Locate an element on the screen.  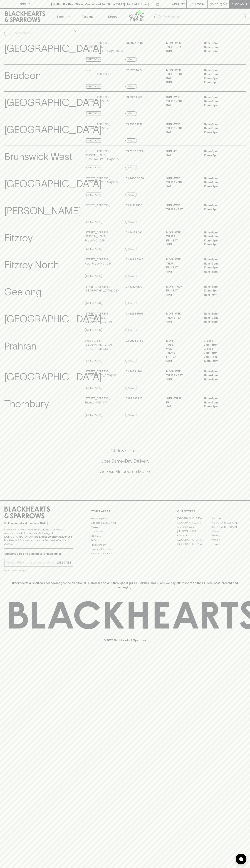
p: Fitzroy is located at coordinates (19, 238).